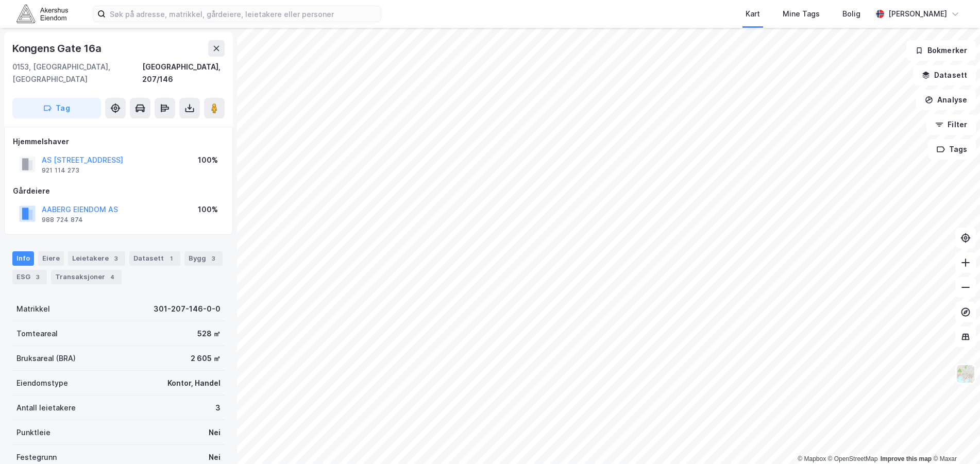 The width and height of the screenshot is (980, 464). I want to click on div: Eiere, so click(51, 258).